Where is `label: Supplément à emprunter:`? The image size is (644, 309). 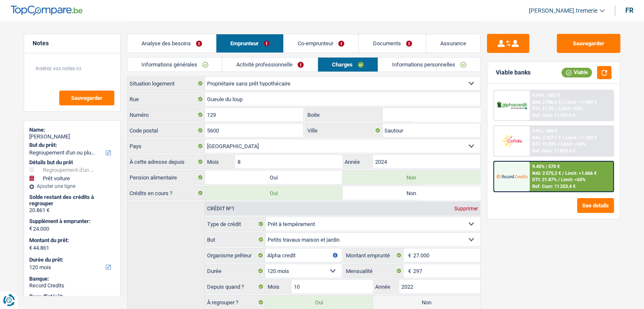
label: Supplément à emprunter: is located at coordinates (71, 221).